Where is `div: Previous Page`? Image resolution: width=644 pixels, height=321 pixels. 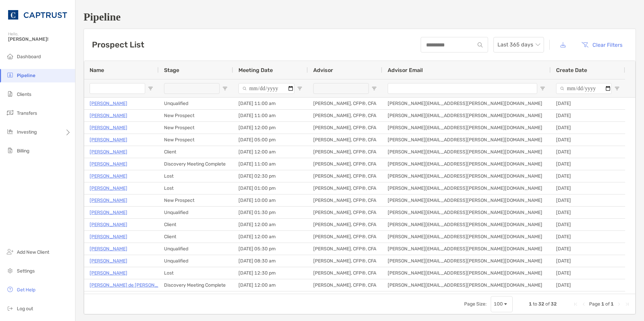
div: Previous Page is located at coordinates (584, 305).